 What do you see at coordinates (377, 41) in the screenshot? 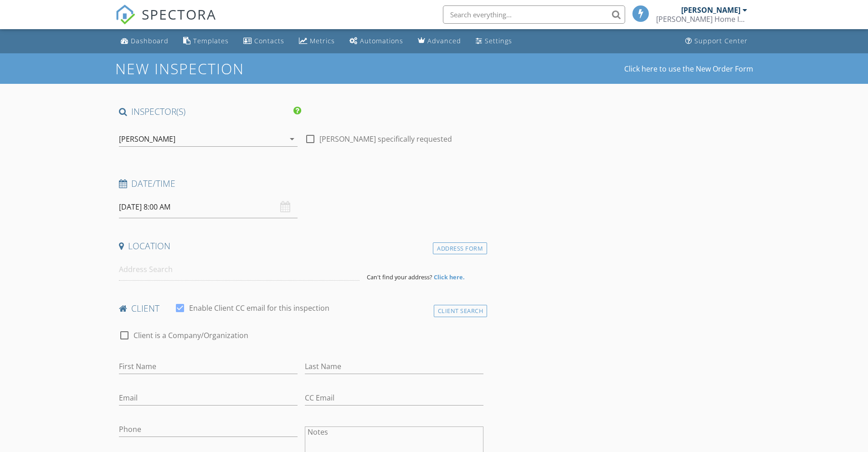
I see `a: Automations (Basic)` at bounding box center [377, 41].